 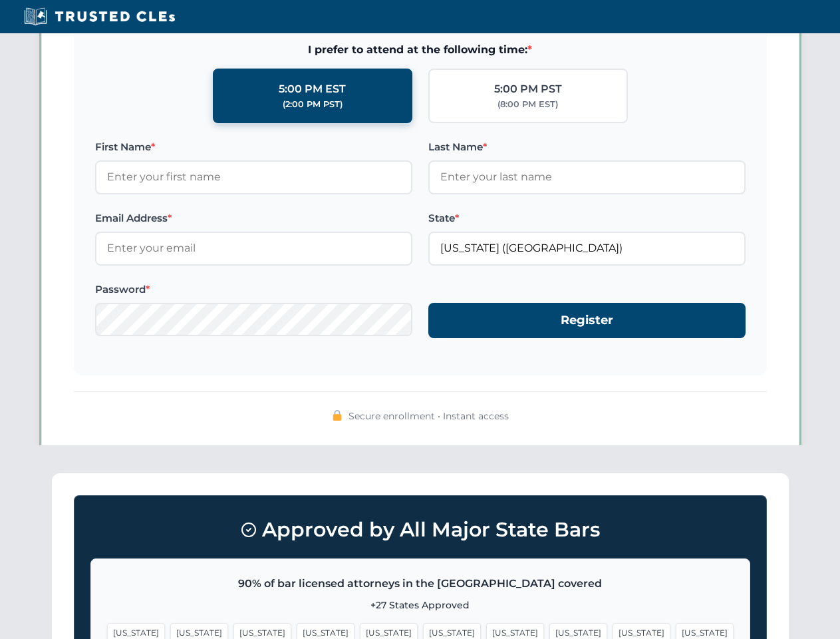 I want to click on p: +27 States Approved, so click(x=421, y=605).